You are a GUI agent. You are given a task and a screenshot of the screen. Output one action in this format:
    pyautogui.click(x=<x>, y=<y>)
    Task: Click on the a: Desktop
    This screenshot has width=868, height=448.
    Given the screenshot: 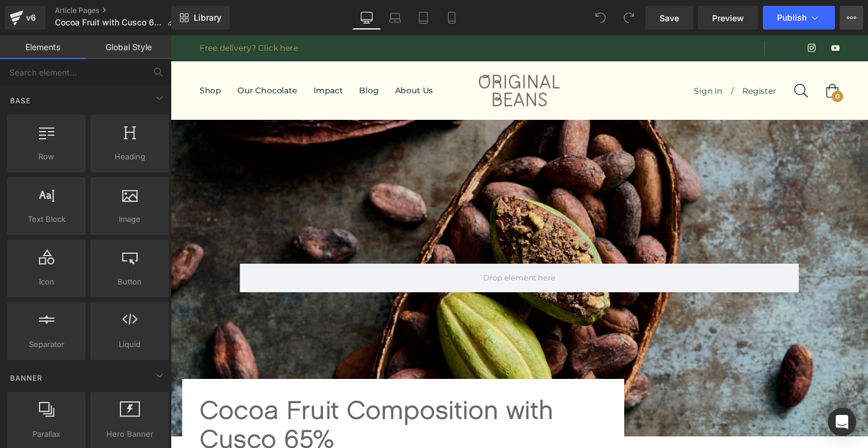 What is the action you would take?
    pyautogui.click(x=366, y=17)
    